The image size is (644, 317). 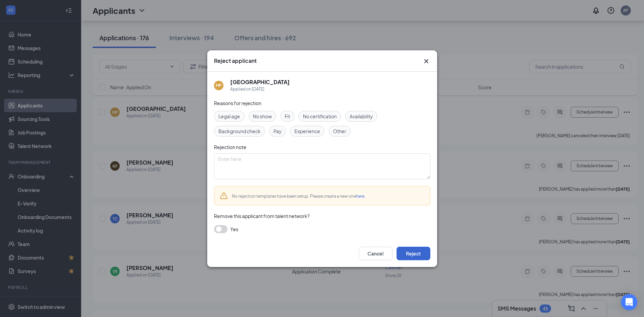 I want to click on span: Fit, so click(x=288, y=116).